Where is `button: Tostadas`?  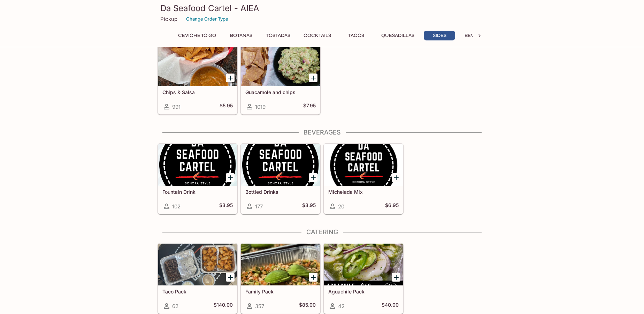
button: Tostadas is located at coordinates (278, 36).